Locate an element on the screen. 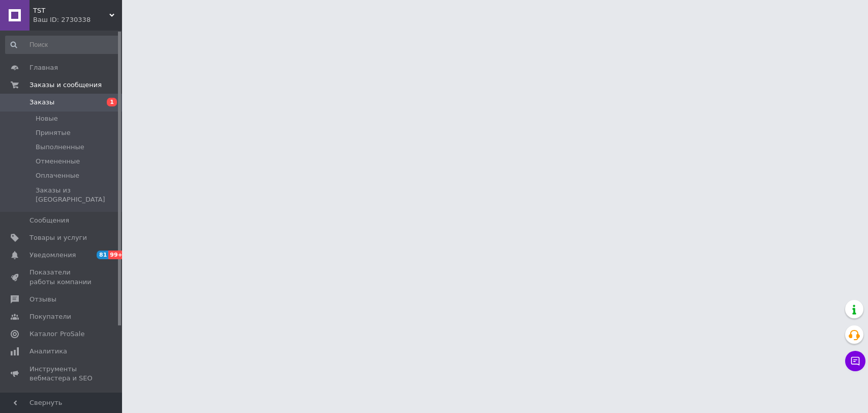  div: Ваш ID: 2730338 is located at coordinates (77, 20).